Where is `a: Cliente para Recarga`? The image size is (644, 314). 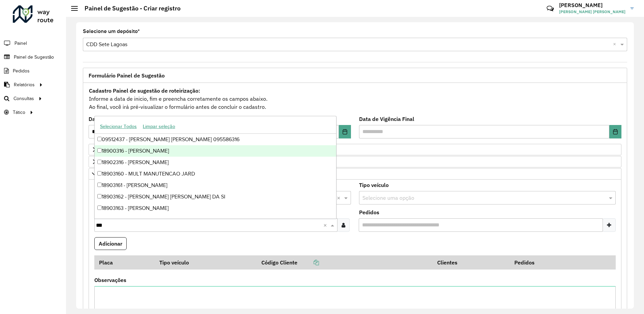
a: Cliente para Recarga is located at coordinates (355, 174).